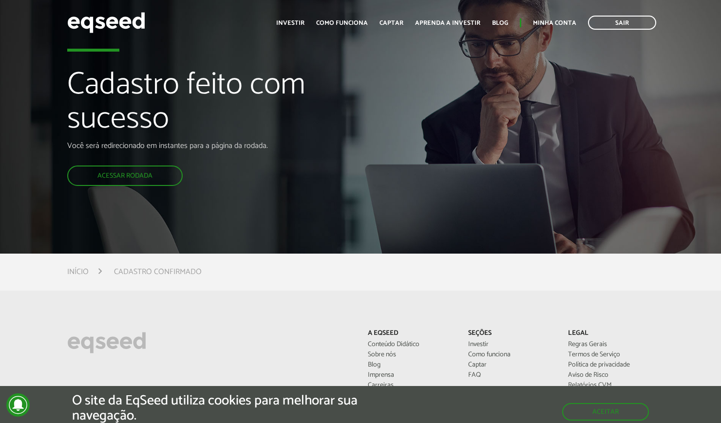  I want to click on a: Carreiras, so click(411, 386).